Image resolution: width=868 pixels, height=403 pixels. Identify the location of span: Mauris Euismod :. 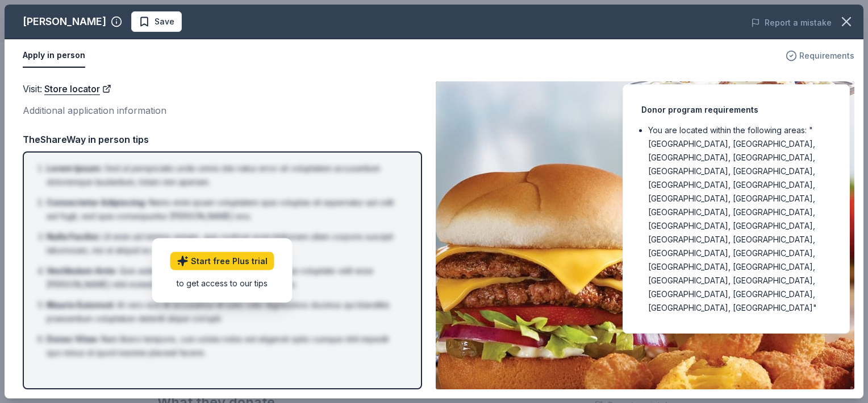
(80, 305).